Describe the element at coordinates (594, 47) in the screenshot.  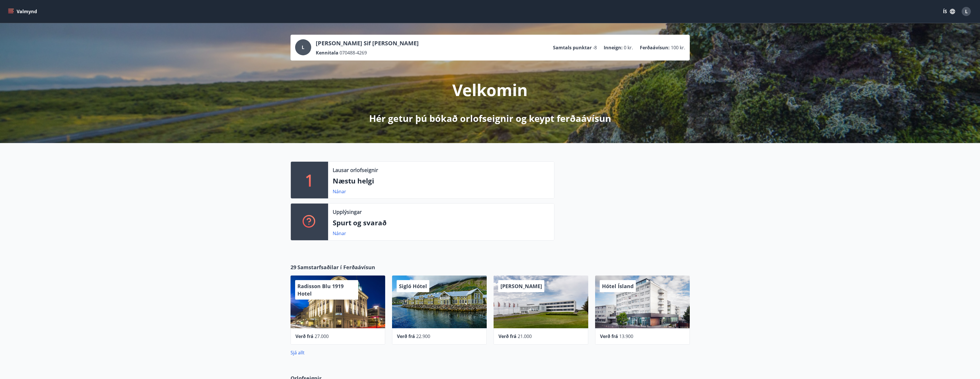
I see `span: -8` at that location.